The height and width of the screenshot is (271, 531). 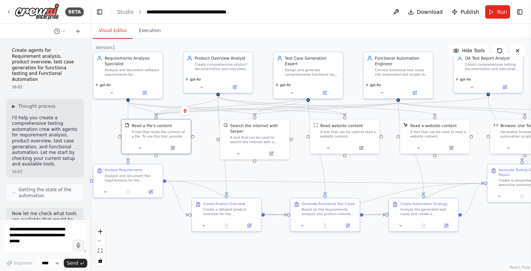 What do you see at coordinates (185, 111) in the screenshot?
I see `button: Delete node` at bounding box center [185, 111].